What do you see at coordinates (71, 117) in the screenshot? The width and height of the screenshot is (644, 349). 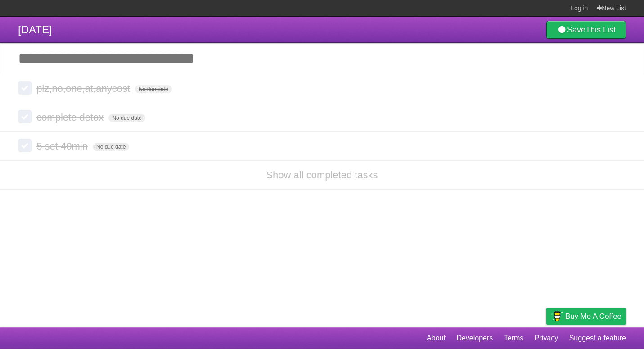 I see `span: complete detox` at bounding box center [71, 117].